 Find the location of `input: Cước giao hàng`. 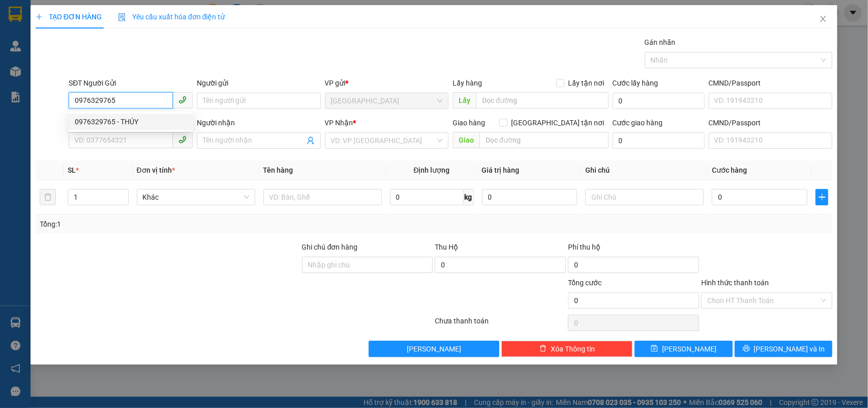

input: Cước giao hàng is located at coordinates (659, 141).